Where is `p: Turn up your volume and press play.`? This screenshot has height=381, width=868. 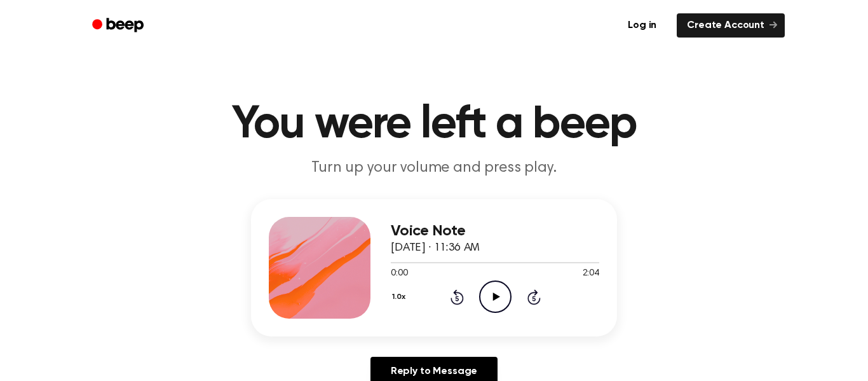 p: Turn up your volume and press play. is located at coordinates (434, 168).